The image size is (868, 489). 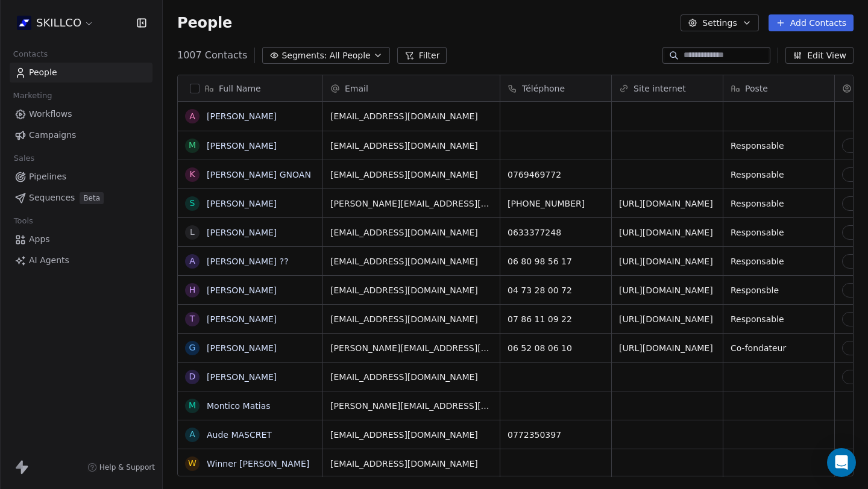 I want to click on span: Pipelines, so click(x=47, y=177).